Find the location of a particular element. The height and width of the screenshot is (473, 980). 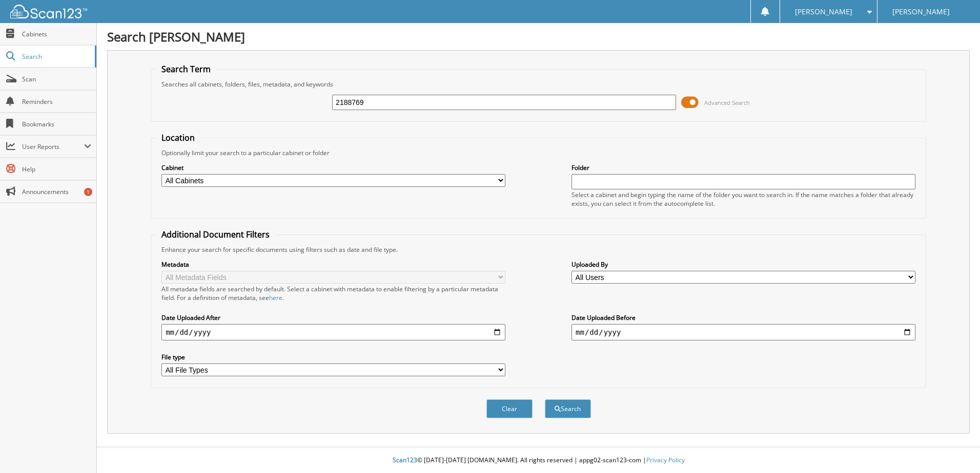

label: Date Uploaded Before is located at coordinates (743, 318).